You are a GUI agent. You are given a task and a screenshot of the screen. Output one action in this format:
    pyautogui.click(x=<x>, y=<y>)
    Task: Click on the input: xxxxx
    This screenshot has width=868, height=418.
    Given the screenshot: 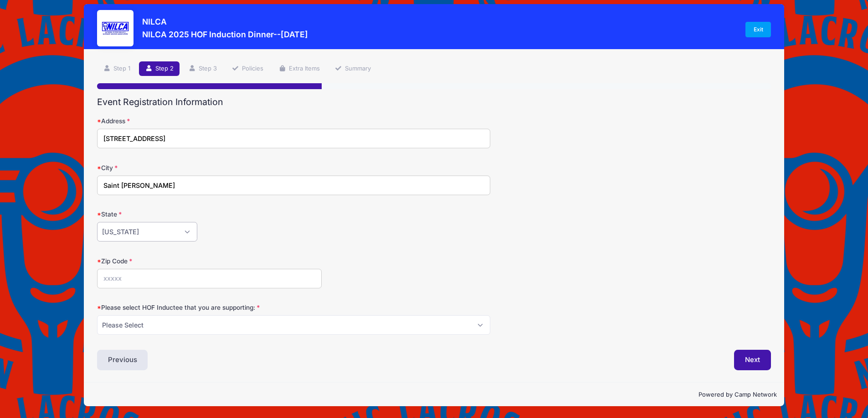 What is the action you would take?
    pyautogui.click(x=209, y=278)
    